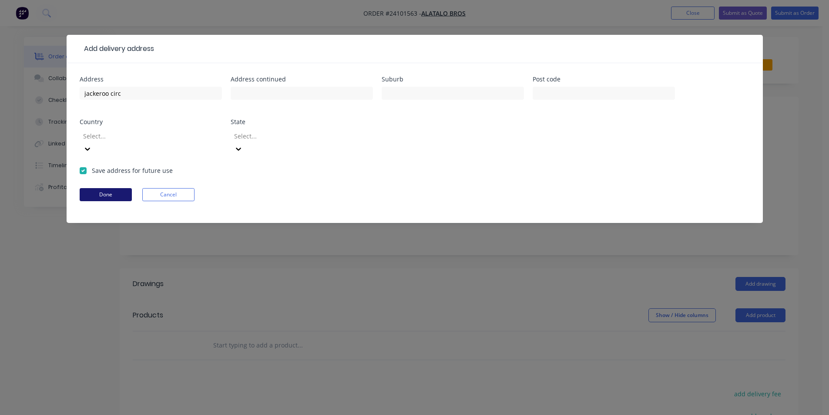 Image resolution: width=829 pixels, height=415 pixels. I want to click on label: Save address for future use, so click(132, 170).